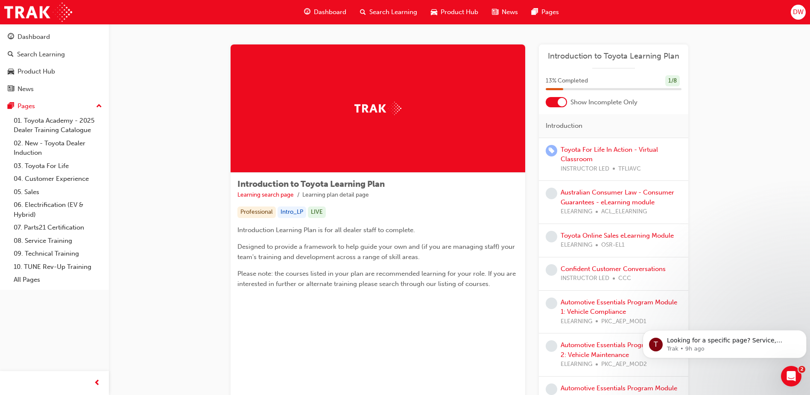 This screenshot has width=810, height=395. Describe the element at coordinates (624, 321) in the screenshot. I see `span: PKC_AEP_MOD1` at that location.